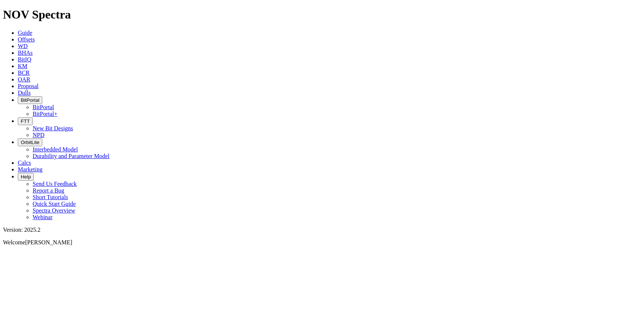 This screenshot has height=311, width=644. I want to click on a: Offsets, so click(26, 39).